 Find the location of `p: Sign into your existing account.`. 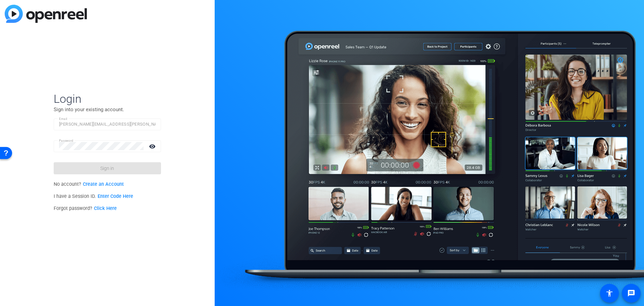

p: Sign into your existing account. is located at coordinates (107, 109).